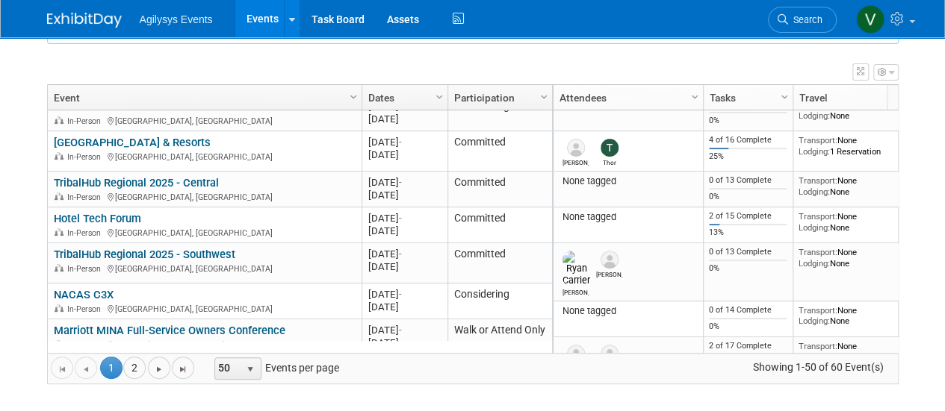 This screenshot has height=411, width=945. Describe the element at coordinates (176, 19) in the screenshot. I see `span: Agilysys Events` at that location.